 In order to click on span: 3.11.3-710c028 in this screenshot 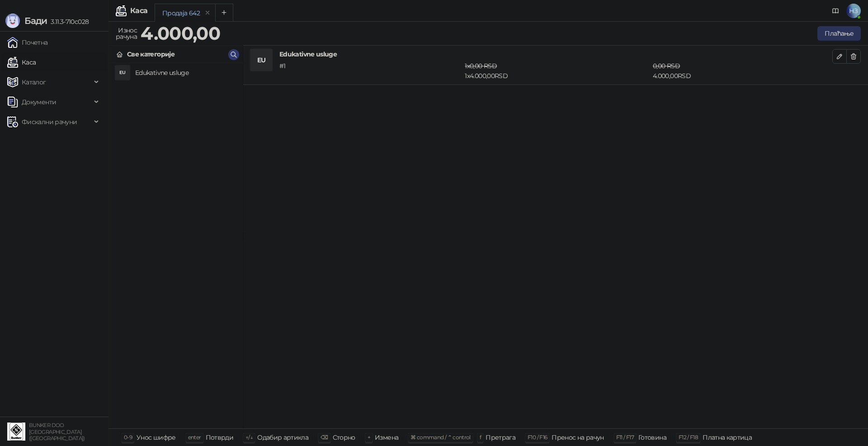, I will do `click(68, 22)`.